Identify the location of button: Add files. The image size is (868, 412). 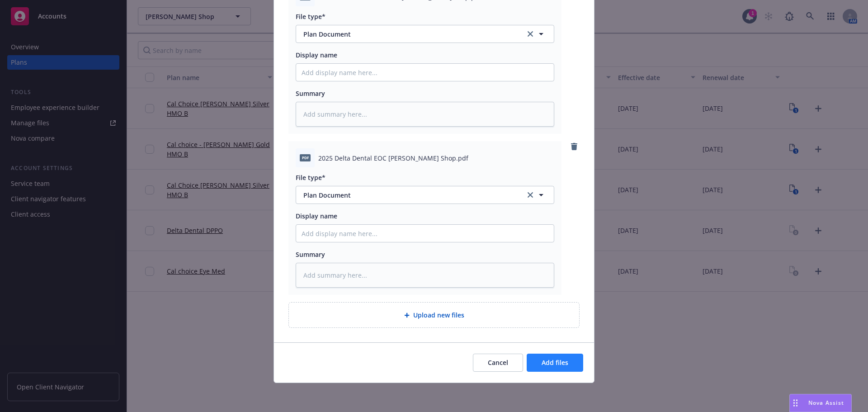
(554, 362).